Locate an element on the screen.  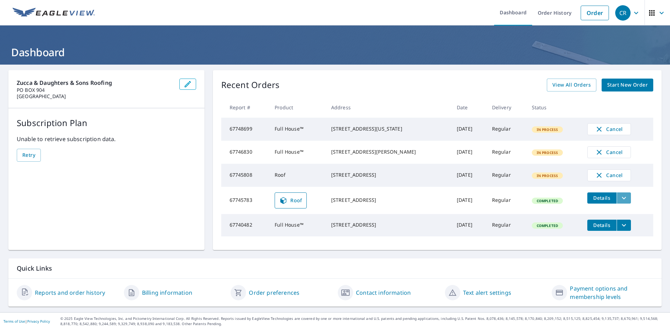
span: Roof is located at coordinates (291, 200).